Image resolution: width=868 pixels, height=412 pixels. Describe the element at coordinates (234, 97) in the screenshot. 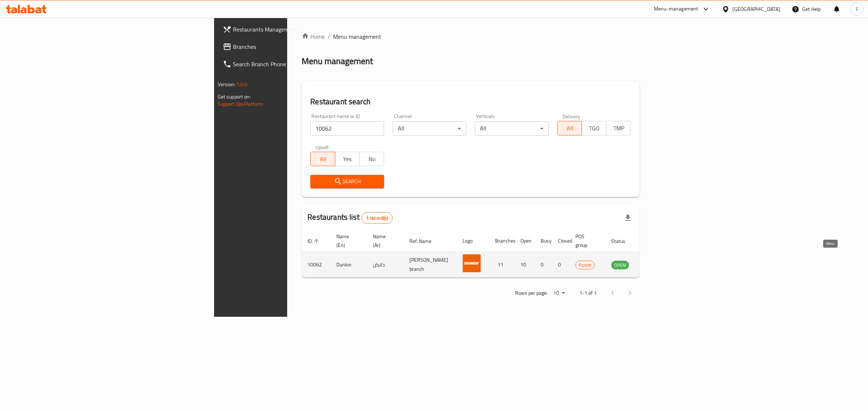

I see `span: Get support on:` at that location.